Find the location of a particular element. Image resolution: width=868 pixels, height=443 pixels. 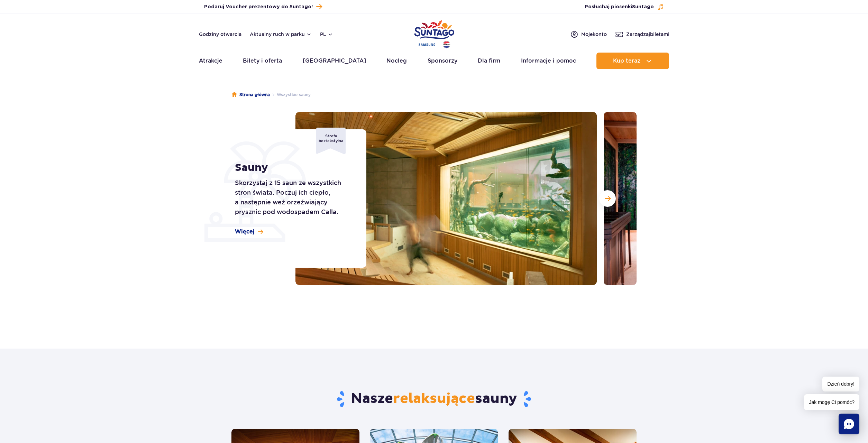

span: Posłuchaj piosenki is located at coordinates (619, 7).